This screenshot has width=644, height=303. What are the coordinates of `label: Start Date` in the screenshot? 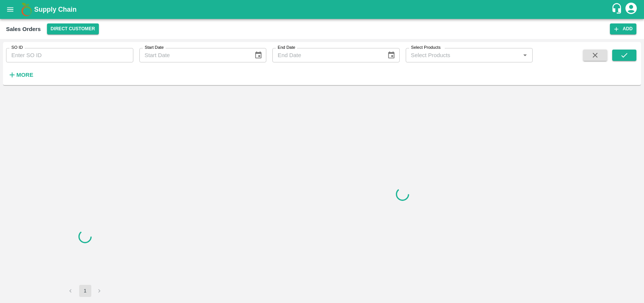 It's located at (154, 47).